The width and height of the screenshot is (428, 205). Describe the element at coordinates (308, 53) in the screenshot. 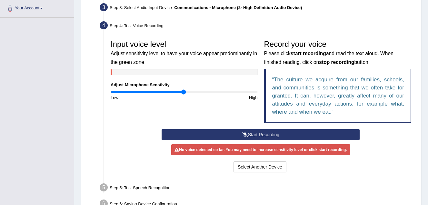

I see `b: start recording` at that location.